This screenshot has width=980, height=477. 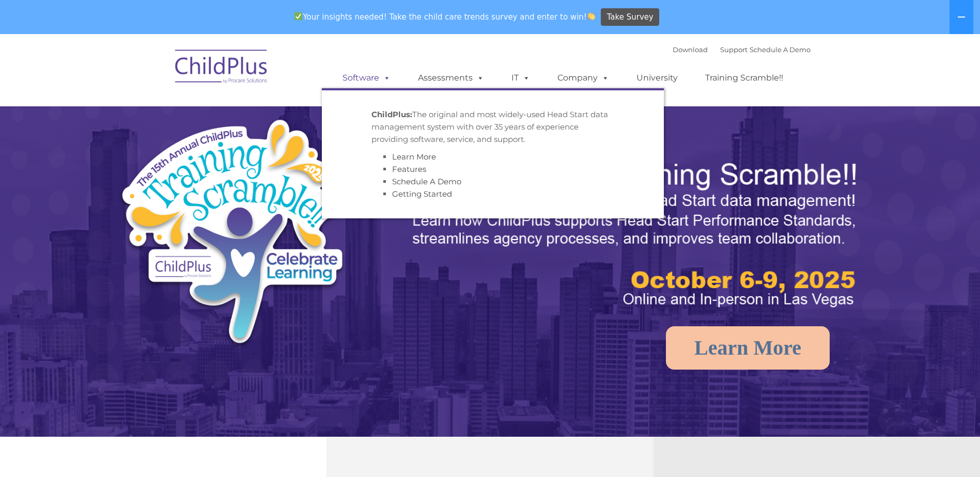 What do you see at coordinates (392, 114) in the screenshot?
I see `strong: ChildPlus:` at bounding box center [392, 114].